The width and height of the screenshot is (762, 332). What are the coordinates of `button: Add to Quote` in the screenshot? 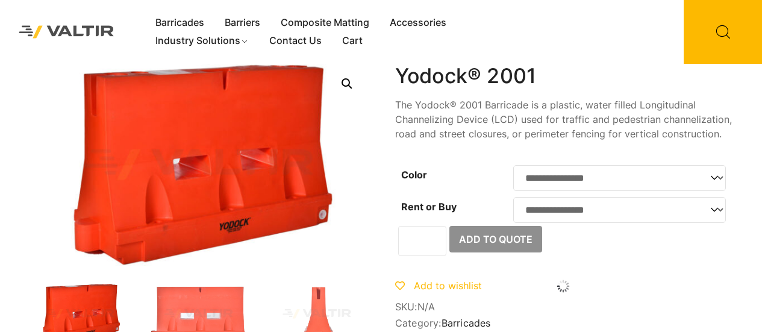 It's located at (496, 239).